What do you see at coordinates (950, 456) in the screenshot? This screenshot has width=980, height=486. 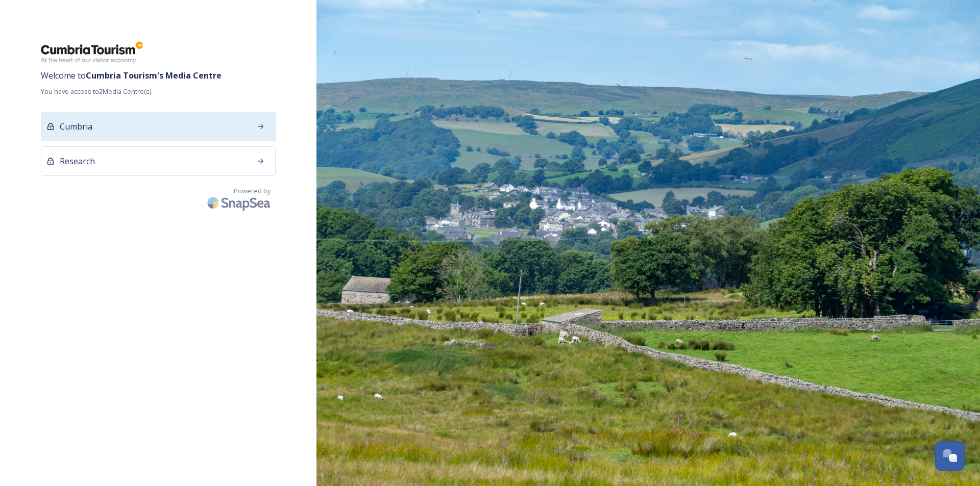 I see `button: Open Chat` at bounding box center [950, 456].